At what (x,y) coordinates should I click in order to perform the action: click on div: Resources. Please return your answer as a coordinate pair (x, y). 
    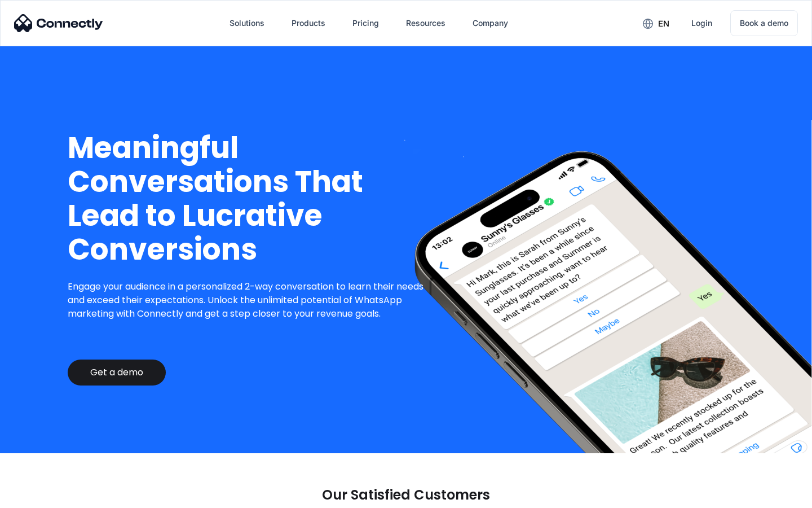
    Looking at the image, I should click on (426, 23).